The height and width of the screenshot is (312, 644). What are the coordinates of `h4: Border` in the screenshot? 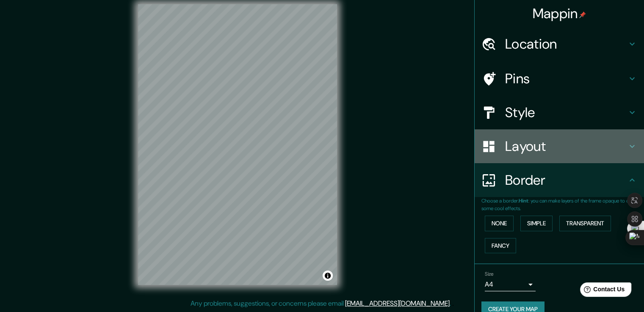 It's located at (566, 180).